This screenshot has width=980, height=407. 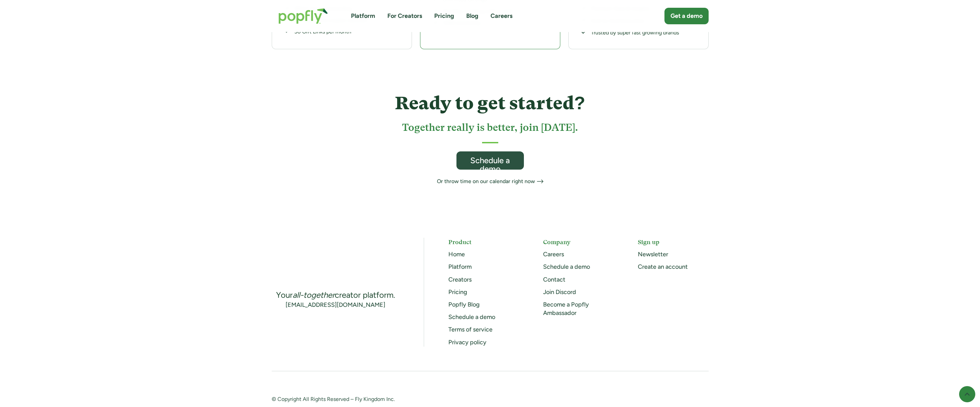 I want to click on a: Contact, so click(x=554, y=280).